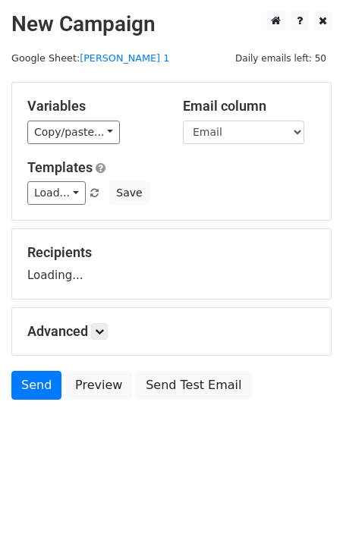  What do you see at coordinates (172, 264) in the screenshot?
I see `div: Loading...` at bounding box center [172, 264].